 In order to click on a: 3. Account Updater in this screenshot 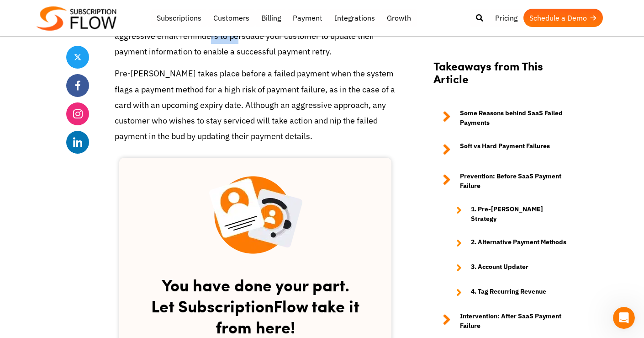, I will do `click(508, 267)`.